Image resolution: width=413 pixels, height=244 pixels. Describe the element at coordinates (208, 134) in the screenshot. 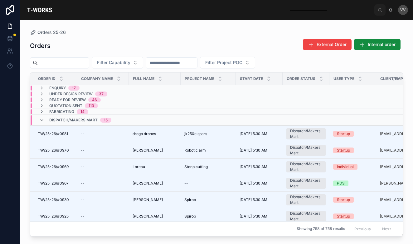

I see `a: jk250e spars` at that location.